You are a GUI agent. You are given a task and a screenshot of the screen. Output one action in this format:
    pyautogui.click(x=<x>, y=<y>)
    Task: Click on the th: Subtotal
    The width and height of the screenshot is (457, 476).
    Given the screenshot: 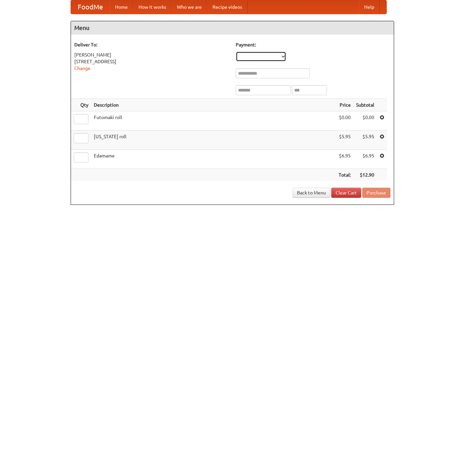 What is the action you would take?
    pyautogui.click(x=365, y=105)
    